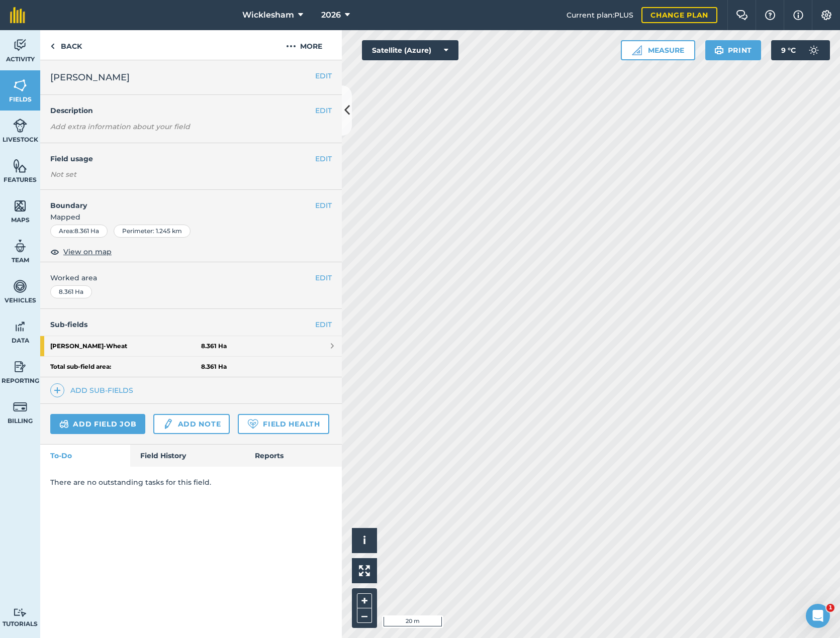  I want to click on button: i, so click(364, 540).